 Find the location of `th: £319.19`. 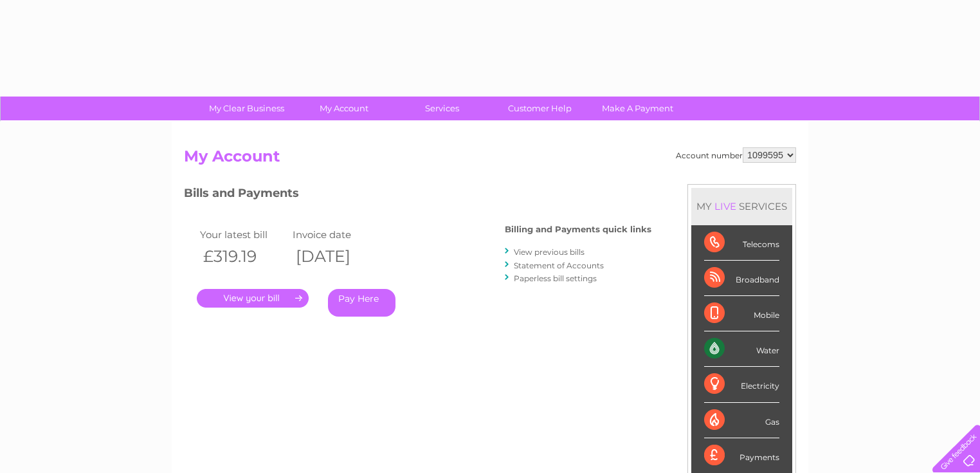

th: £319.19 is located at coordinates (243, 256).